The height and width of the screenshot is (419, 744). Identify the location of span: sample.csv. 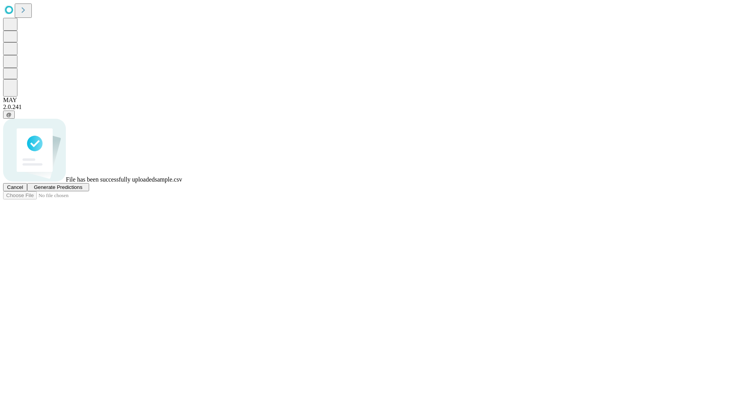
(168, 179).